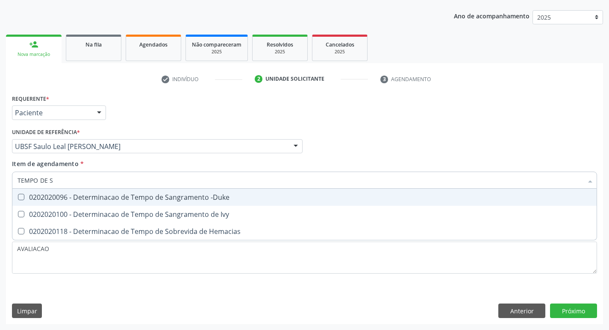  I want to click on div: Nova marcação, so click(34, 54).